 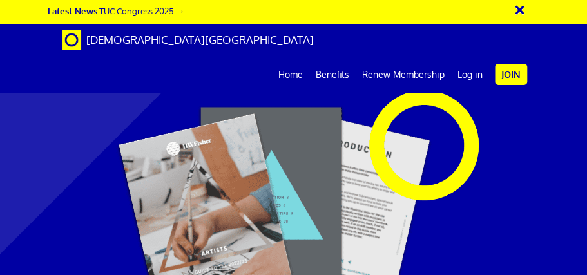 I want to click on a: Home, so click(x=291, y=75).